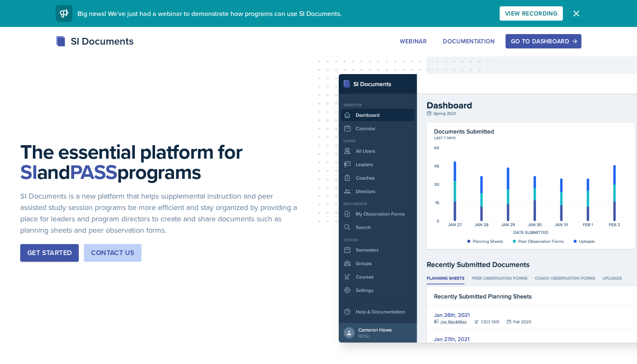 The width and height of the screenshot is (637, 364). What do you see at coordinates (543, 41) in the screenshot?
I see `button: Go to Dashboard` at bounding box center [543, 41].